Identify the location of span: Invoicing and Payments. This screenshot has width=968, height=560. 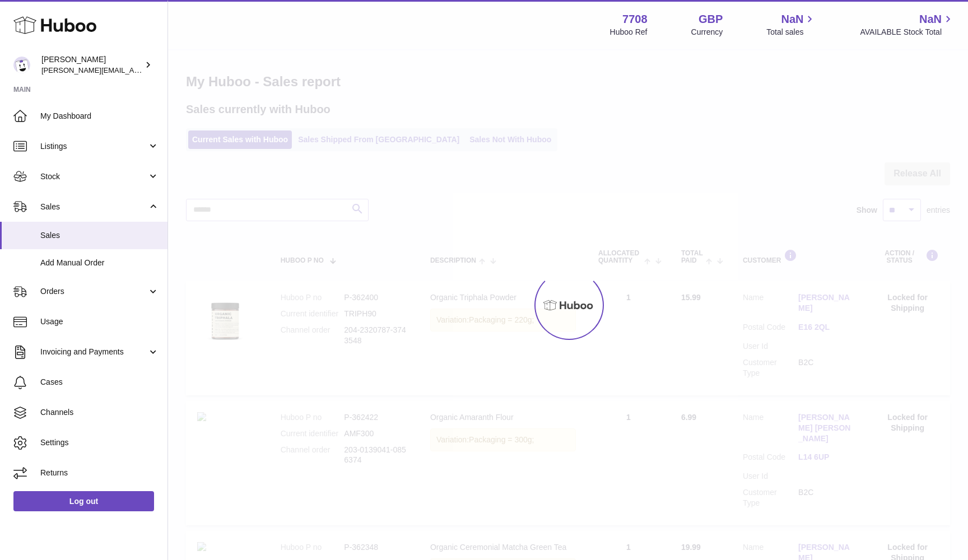
(93, 351).